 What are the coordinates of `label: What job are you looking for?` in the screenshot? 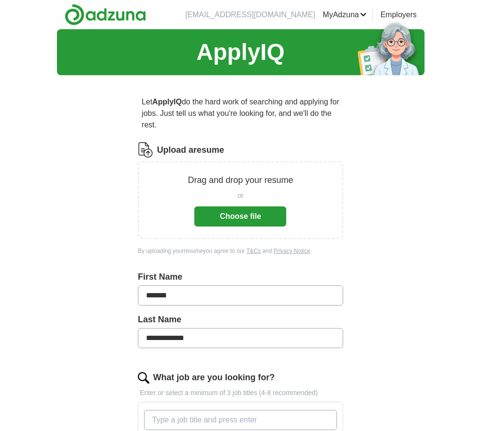 It's located at (214, 377).